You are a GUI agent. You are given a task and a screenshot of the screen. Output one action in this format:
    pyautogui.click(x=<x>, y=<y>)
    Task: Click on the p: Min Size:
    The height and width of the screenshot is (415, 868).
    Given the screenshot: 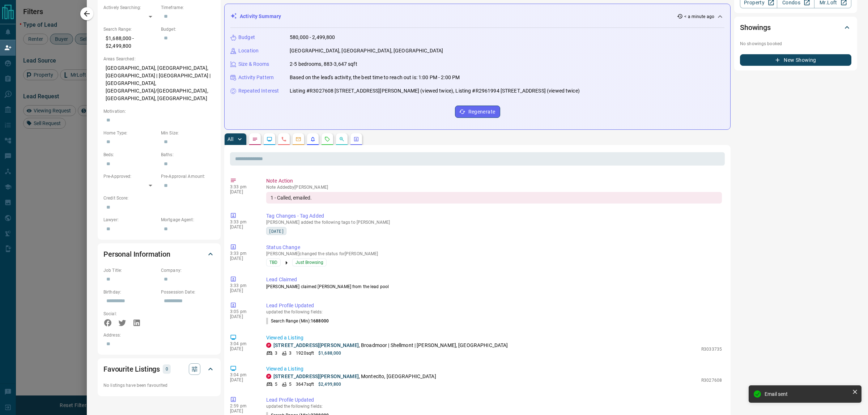 What is the action you would take?
    pyautogui.click(x=188, y=133)
    